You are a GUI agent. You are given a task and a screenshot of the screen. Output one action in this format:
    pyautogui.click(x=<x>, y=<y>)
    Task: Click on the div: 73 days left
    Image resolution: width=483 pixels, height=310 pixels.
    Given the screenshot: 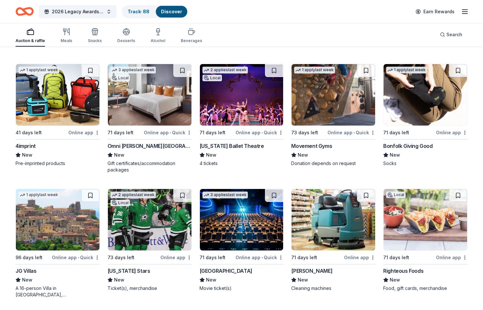 What is the action you would take?
    pyautogui.click(x=304, y=133)
    